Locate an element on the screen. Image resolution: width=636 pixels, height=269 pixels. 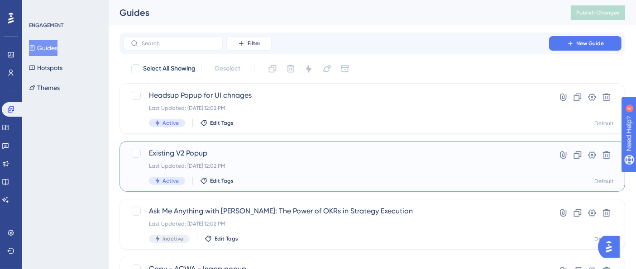
button: New Guide is located at coordinates (585, 43).